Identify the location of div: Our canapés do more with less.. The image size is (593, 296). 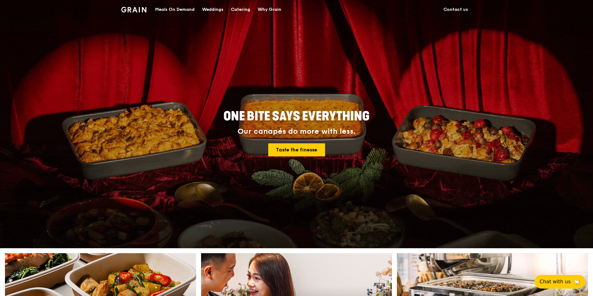
(296, 132).